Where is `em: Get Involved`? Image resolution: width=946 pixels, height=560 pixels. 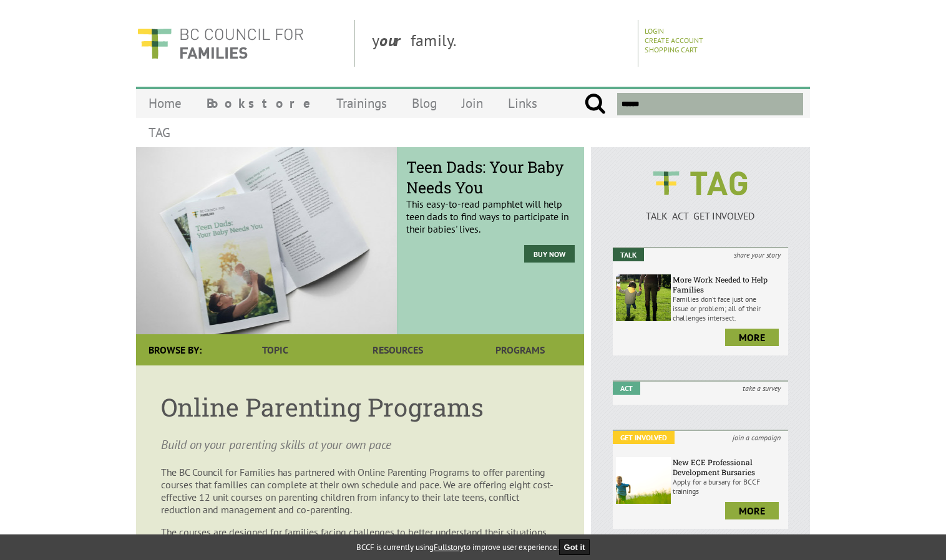 em: Get Involved is located at coordinates (644, 438).